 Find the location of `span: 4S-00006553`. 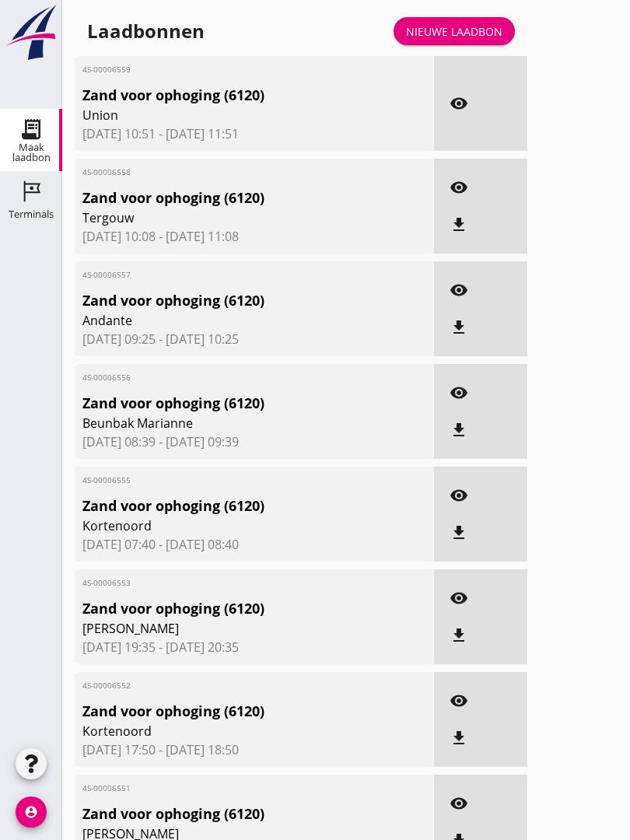

span: 4S-00006553 is located at coordinates (225, 583).